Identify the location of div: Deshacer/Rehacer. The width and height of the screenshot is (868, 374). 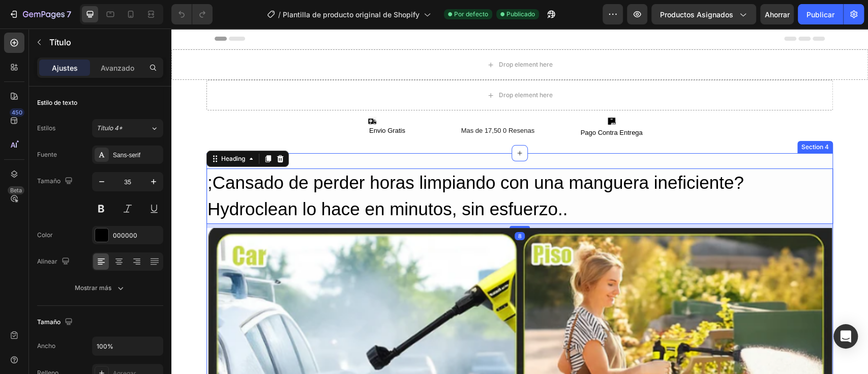
(192, 15).